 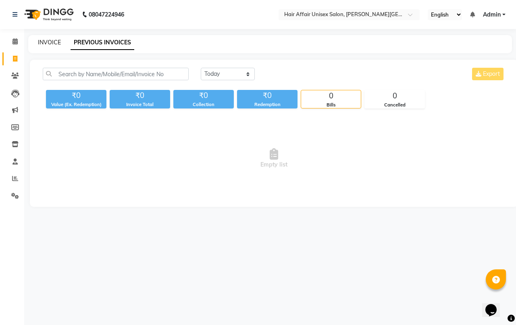 I want to click on img: logo, so click(x=48, y=15).